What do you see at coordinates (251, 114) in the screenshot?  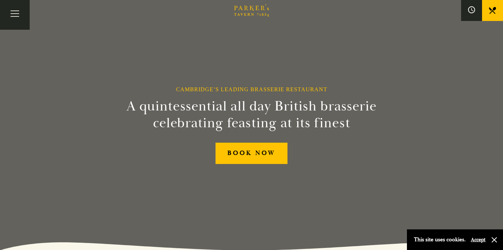 I see `h2: A quintessential all day British brasserie celebrating feasting at its finest` at bounding box center [251, 114].